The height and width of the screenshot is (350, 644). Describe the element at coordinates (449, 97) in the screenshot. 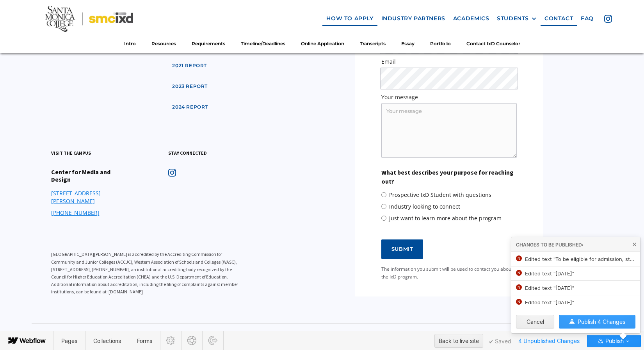

I see `label: Your message` at that location.